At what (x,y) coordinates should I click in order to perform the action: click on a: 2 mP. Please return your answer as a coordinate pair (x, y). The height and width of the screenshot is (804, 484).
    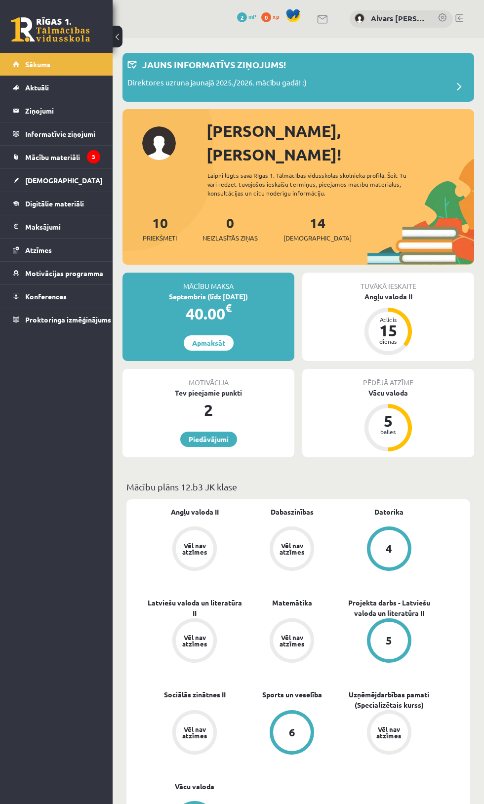
    Looking at the image, I should click on (246, 16).